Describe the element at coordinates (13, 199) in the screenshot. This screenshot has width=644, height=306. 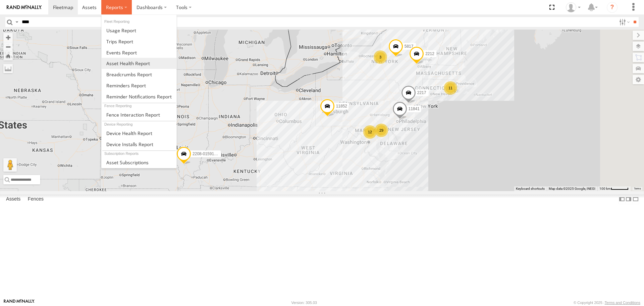
I see `label: Assets` at that location.